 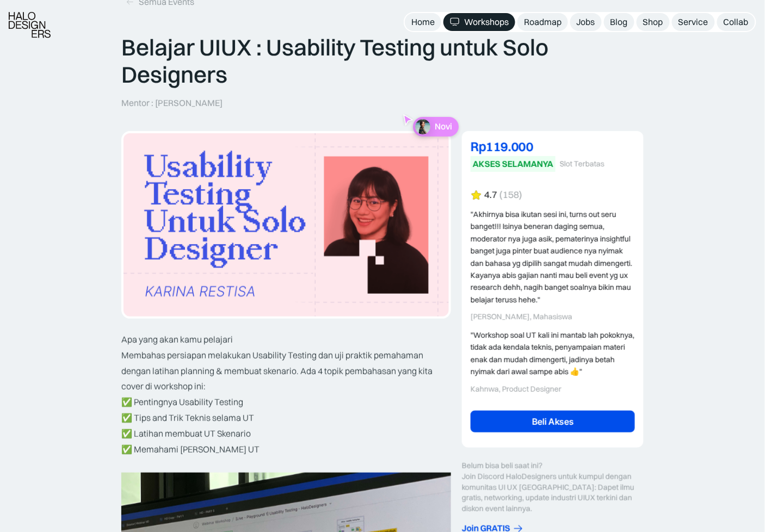 I want to click on div: Slot Terbatas, so click(x=582, y=164).